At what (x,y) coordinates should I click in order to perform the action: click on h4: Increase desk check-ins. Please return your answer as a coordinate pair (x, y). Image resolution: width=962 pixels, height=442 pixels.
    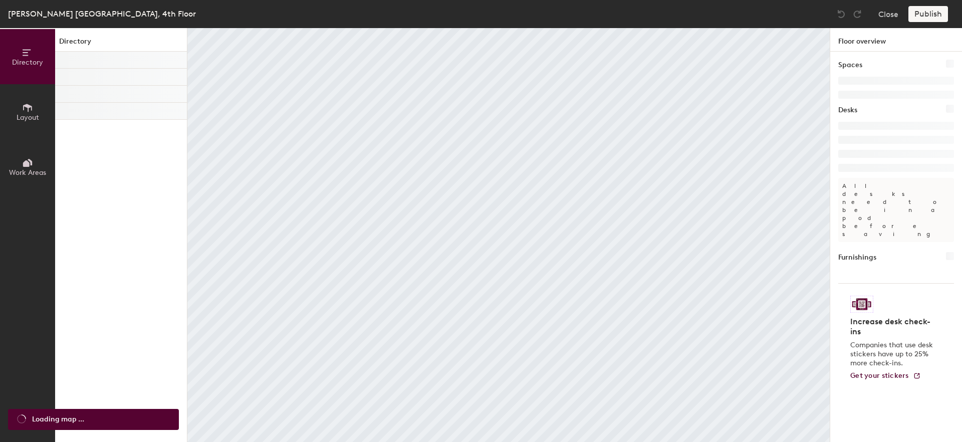
    Looking at the image, I should click on (893, 327).